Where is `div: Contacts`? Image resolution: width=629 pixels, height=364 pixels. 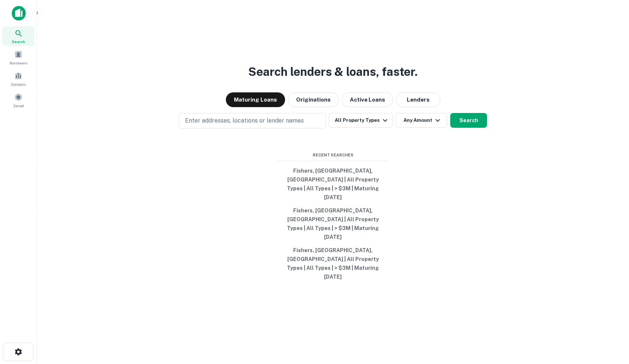
div: Contacts is located at coordinates (18, 79).